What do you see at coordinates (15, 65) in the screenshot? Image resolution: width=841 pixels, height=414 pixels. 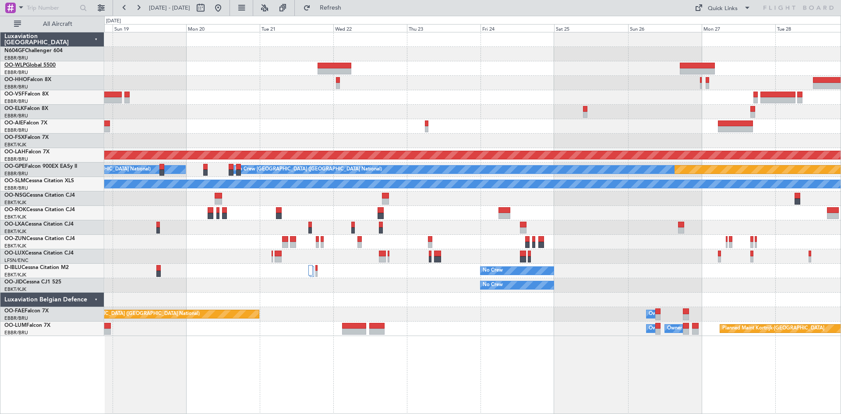 I see `span: OO-WLP` at bounding box center [15, 65].